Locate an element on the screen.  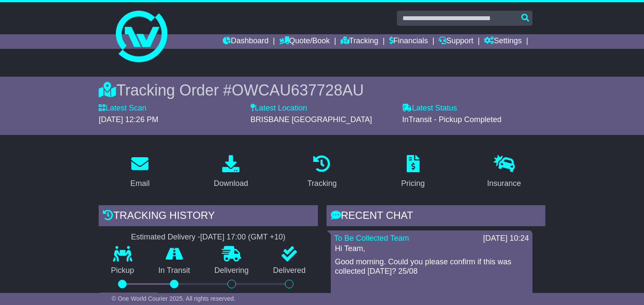
p: Pickup is located at coordinates (122, 271).